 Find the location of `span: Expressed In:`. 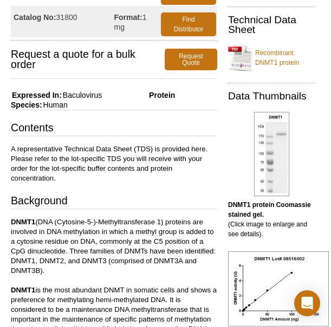

span: Expressed In: is located at coordinates (36, 95).